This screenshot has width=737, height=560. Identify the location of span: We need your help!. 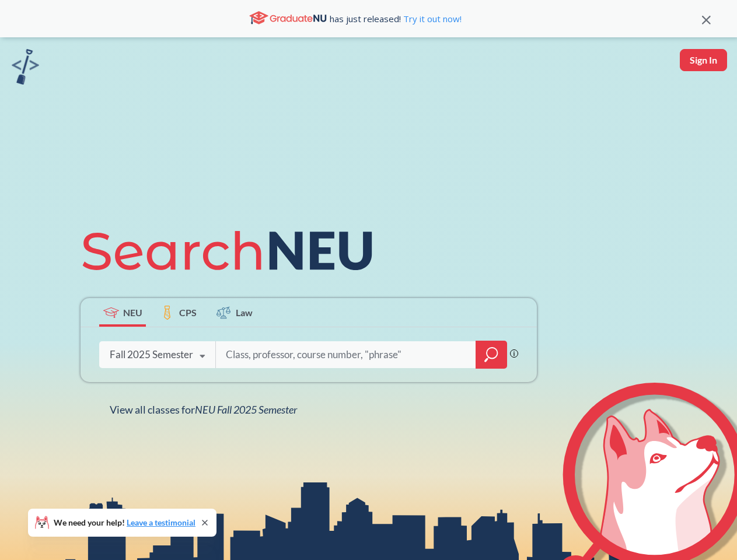
(124, 523).